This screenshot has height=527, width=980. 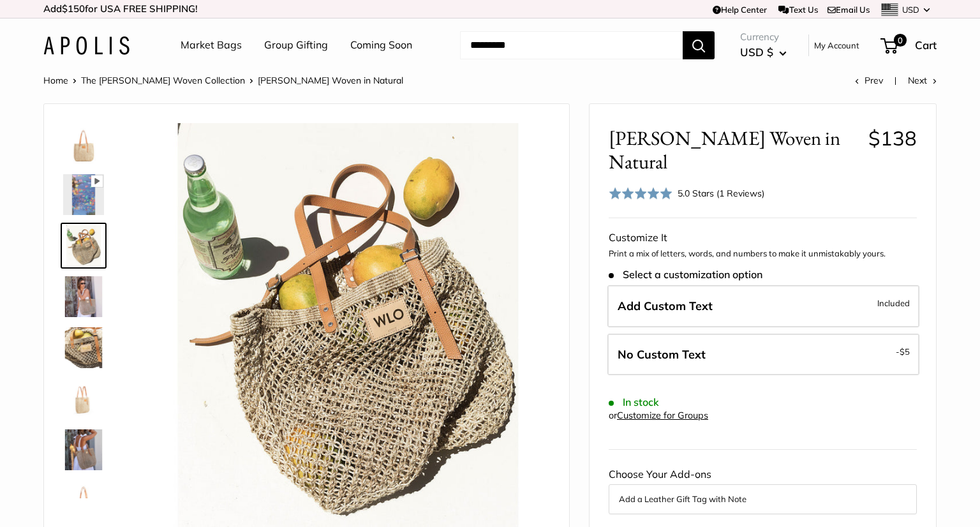 What do you see at coordinates (571, 46) in the screenshot?
I see `input: Search...` at bounding box center [571, 46].